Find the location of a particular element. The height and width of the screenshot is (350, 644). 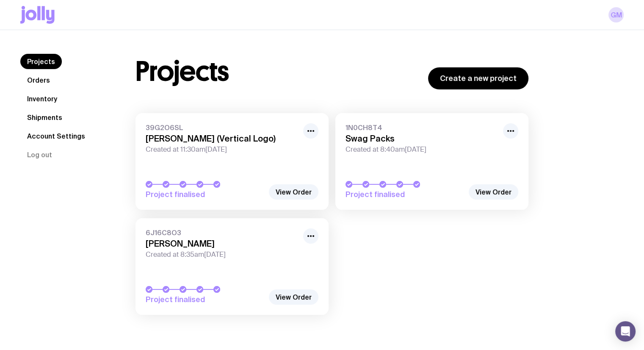

a: Orders is located at coordinates (38, 80).